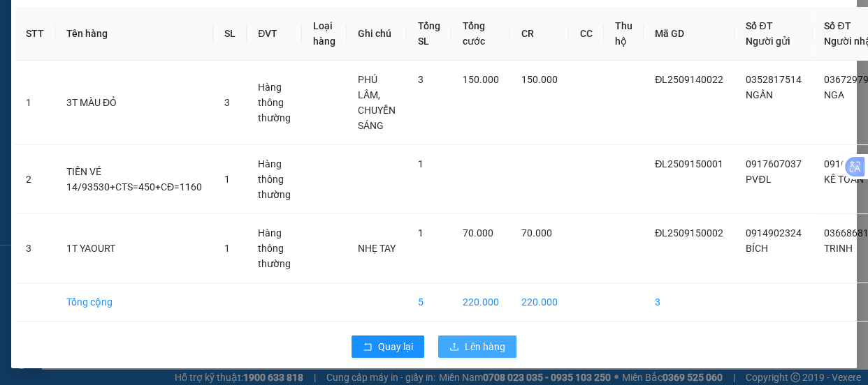 This screenshot has width=868, height=385. I want to click on span: PHÚ LÂM, CHUYỂN SÁNG, so click(376, 103).